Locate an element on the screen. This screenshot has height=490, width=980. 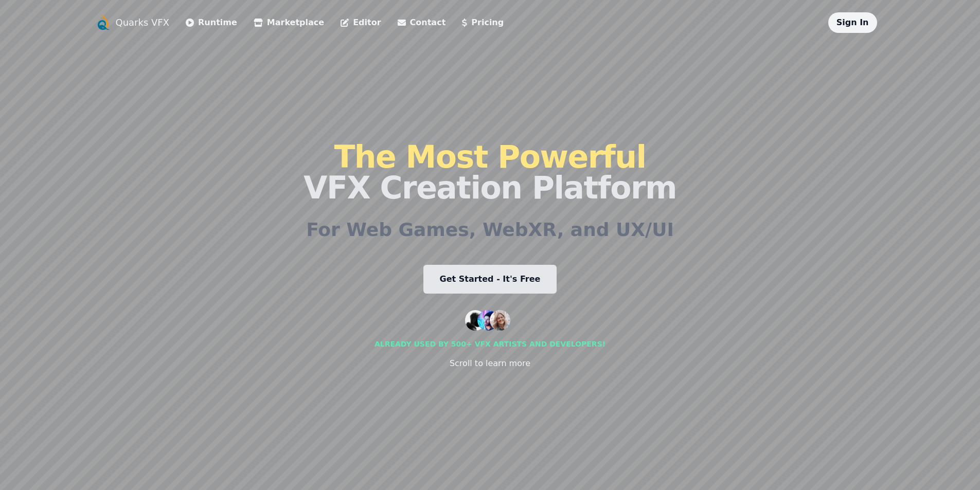
a: Sign In is located at coordinates (852, 22).